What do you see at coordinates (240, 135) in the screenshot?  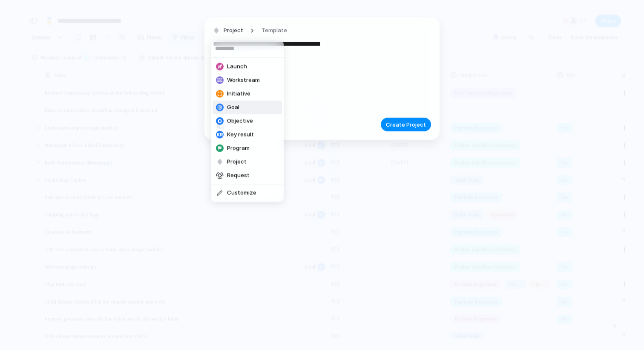 I see `span: Key result` at bounding box center [240, 135].